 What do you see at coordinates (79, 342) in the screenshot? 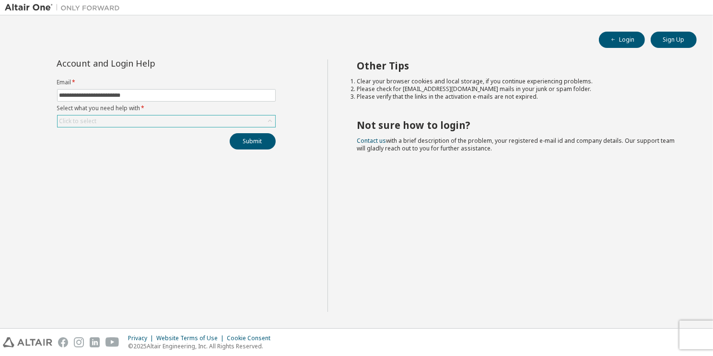
I see `img: instagram.svg` at bounding box center [79, 342].